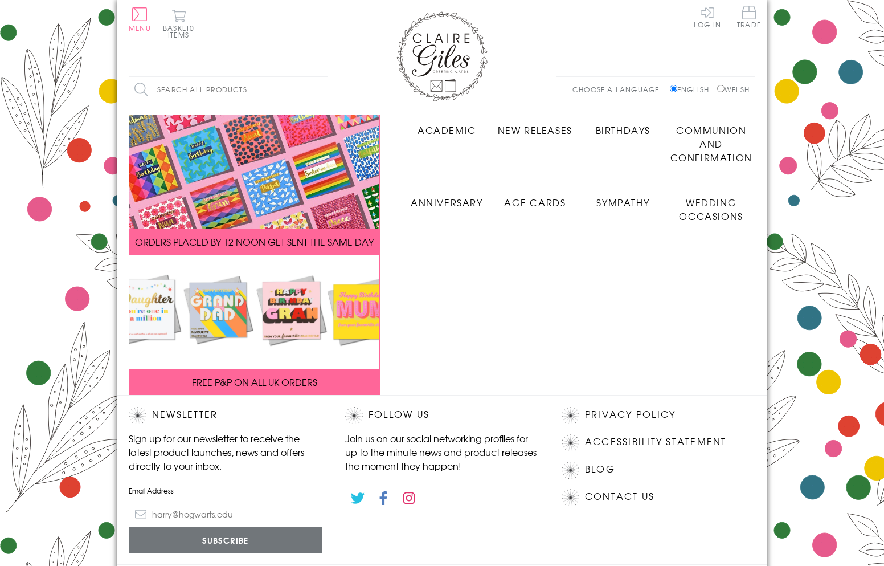 This screenshot has width=884, height=566. I want to click on p: Join us on our social networking profiles for up to the minute news and product releases the mome..., so click(442, 452).